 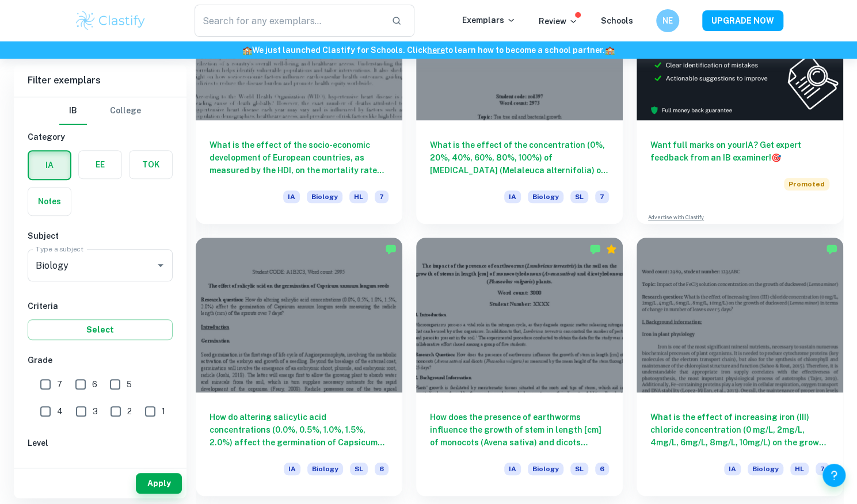 I want to click on h6: Want full marks on your IA ? Get expert feedback from an IB examiner!, so click(x=740, y=151).